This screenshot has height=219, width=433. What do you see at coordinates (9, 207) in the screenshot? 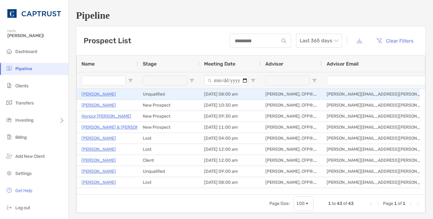
I see `img: logout icon` at bounding box center [9, 207].